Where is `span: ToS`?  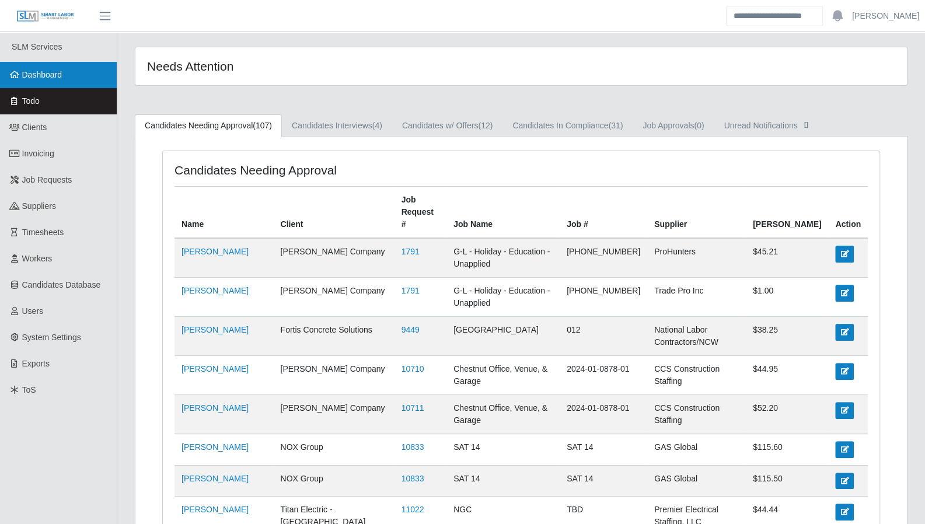
span: ToS is located at coordinates (29, 390).